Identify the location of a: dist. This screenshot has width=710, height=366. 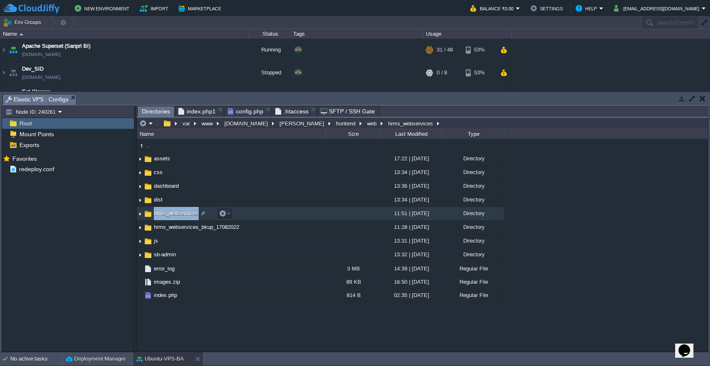
(158, 199).